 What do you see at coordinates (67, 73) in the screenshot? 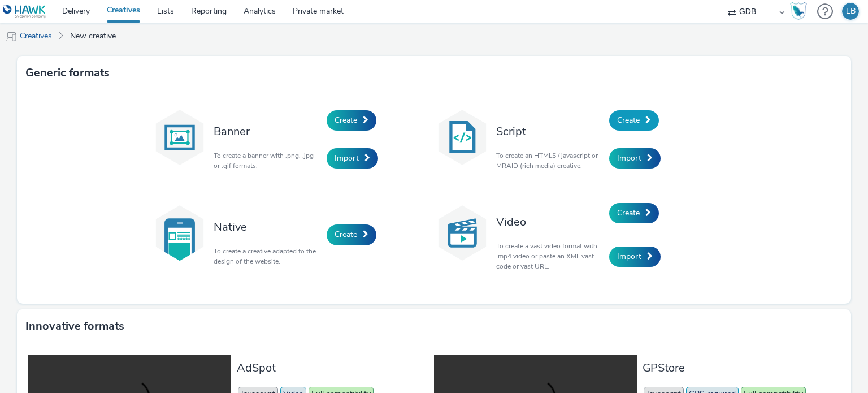
I see `h3: Generic formats` at bounding box center [67, 73].